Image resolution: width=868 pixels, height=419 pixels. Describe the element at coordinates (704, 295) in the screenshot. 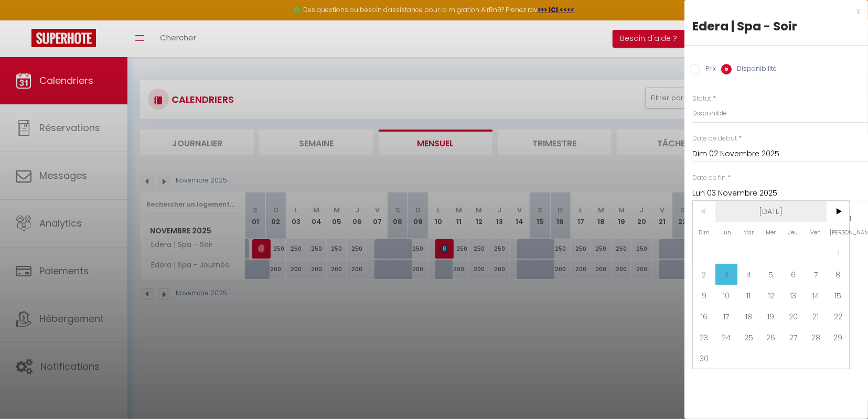

I see `span: 9` at that location.